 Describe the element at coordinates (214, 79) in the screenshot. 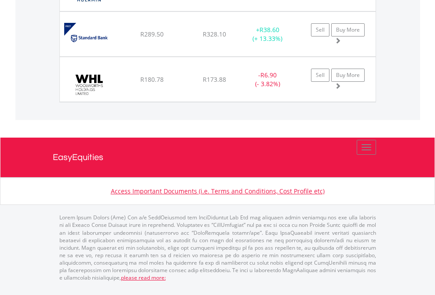

I see `span: R173.88` at that location.